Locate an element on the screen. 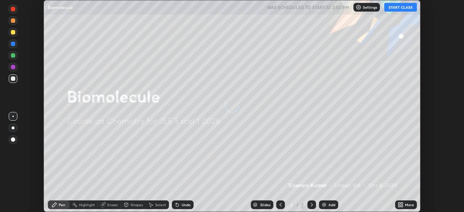  div: Highlight is located at coordinates (87, 205).